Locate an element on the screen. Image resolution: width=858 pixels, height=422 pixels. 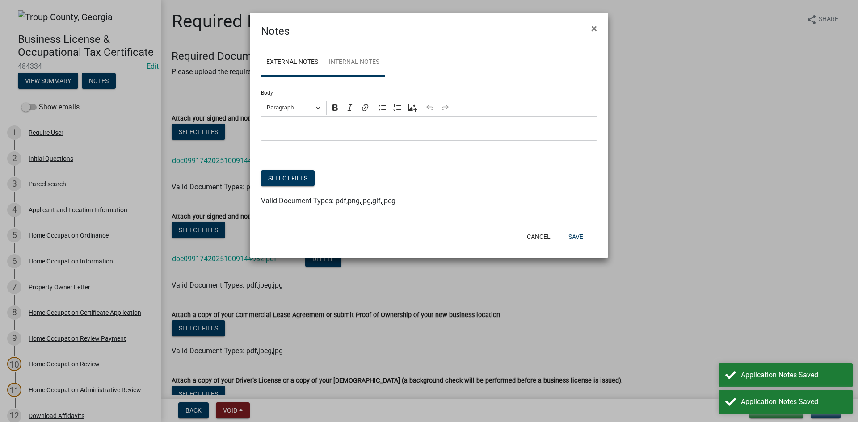
div: Editor toolbar is located at coordinates (429, 108).